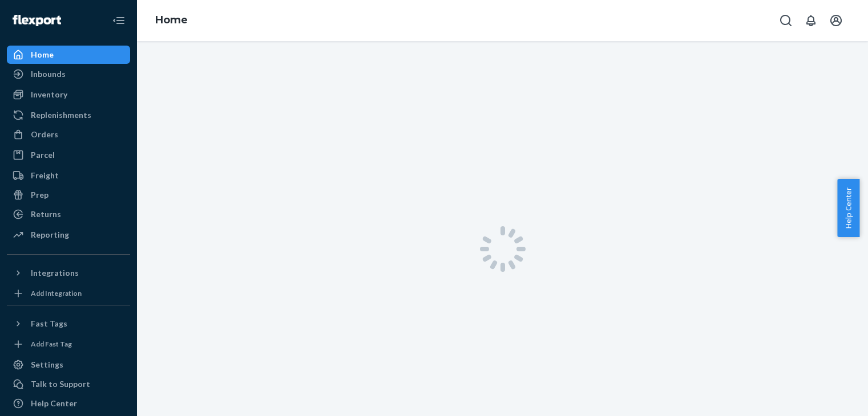 Image resolution: width=868 pixels, height=416 pixels. I want to click on div: Orders, so click(45, 134).